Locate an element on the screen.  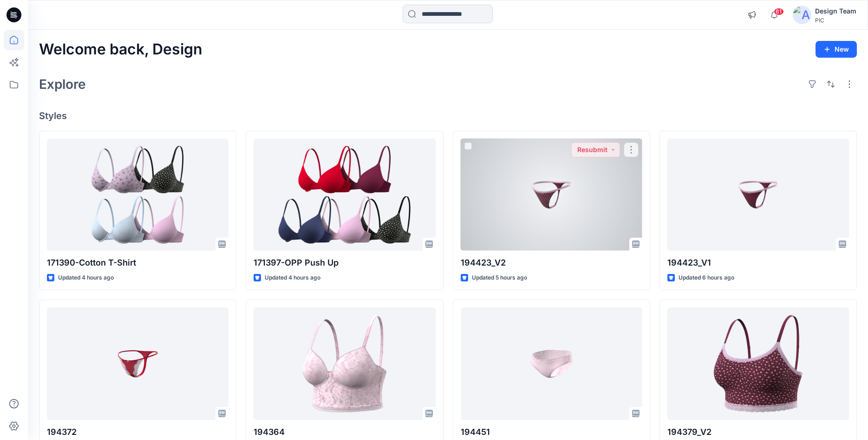
p: 171397-OPP Push Up is located at coordinates (345, 263).